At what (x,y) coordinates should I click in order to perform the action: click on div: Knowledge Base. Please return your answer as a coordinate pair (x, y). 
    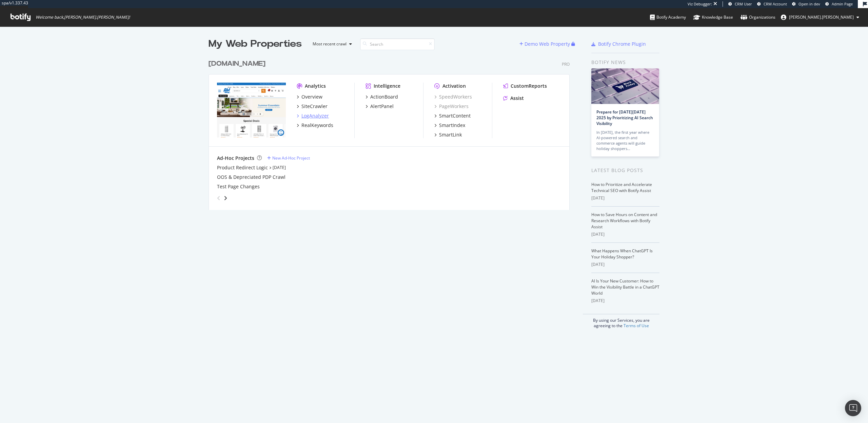
    Looking at the image, I should click on (713, 17).